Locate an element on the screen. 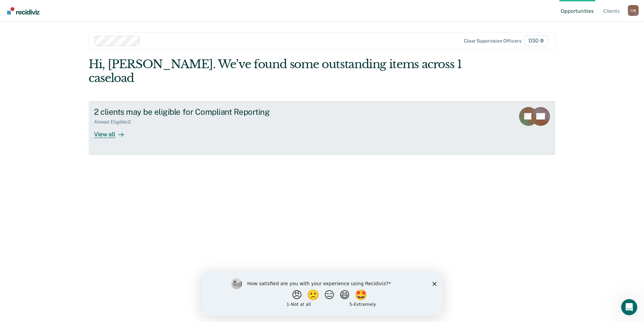  div: 5 - Extremely is located at coordinates (179, 32).